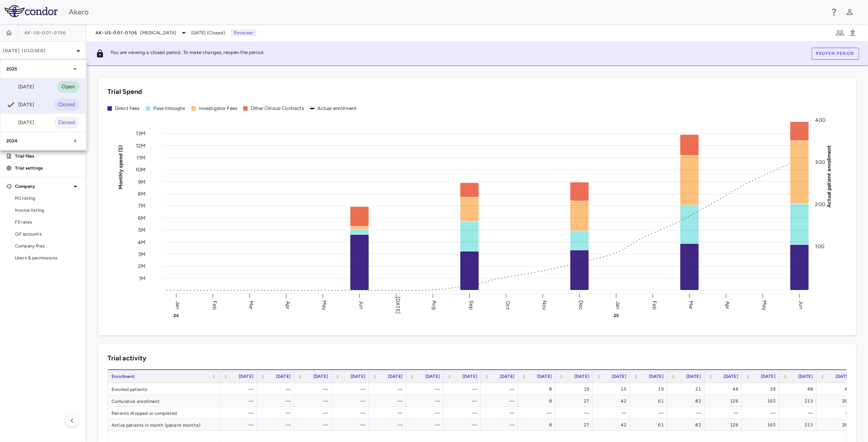 This screenshot has width=868, height=442. I want to click on div: 2025, so click(42, 69).